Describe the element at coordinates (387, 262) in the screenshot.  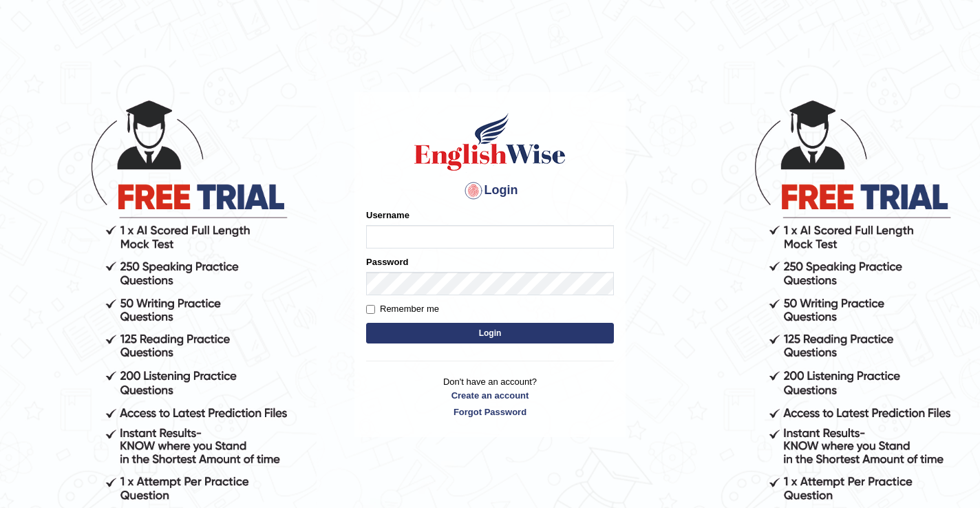
I see `label: Password` at that location.